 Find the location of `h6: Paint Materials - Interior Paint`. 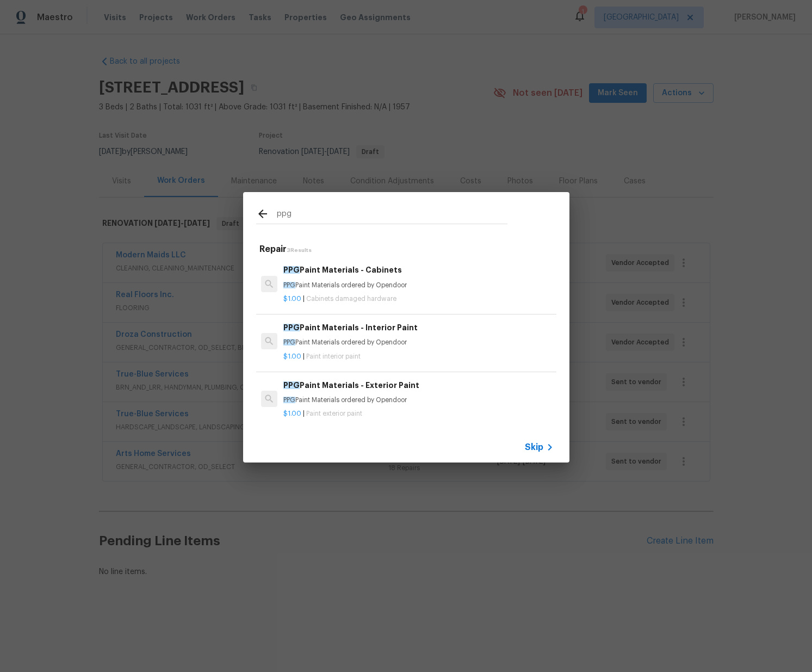

h6: Paint Materials - Interior Paint is located at coordinates (418, 327).